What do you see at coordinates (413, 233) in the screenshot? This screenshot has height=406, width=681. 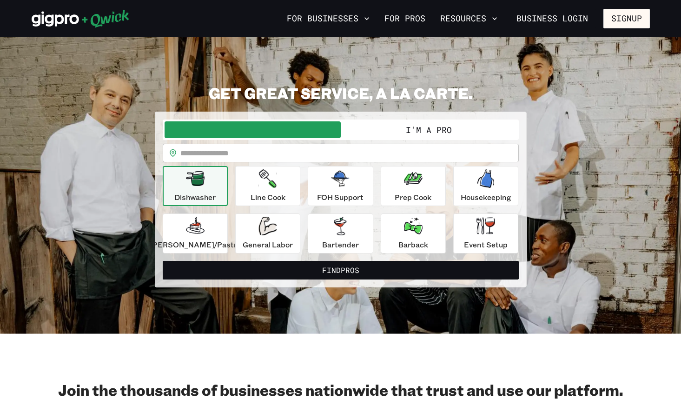 I see `button: Barback` at bounding box center [413, 233].